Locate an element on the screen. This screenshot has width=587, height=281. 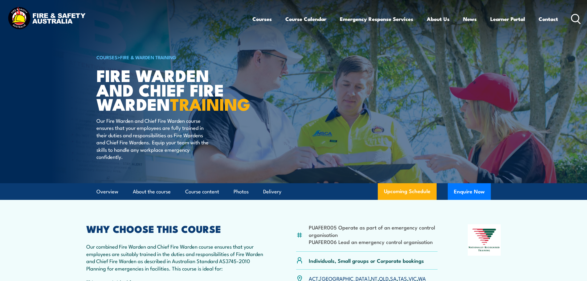
a: Overview is located at coordinates (107, 191).